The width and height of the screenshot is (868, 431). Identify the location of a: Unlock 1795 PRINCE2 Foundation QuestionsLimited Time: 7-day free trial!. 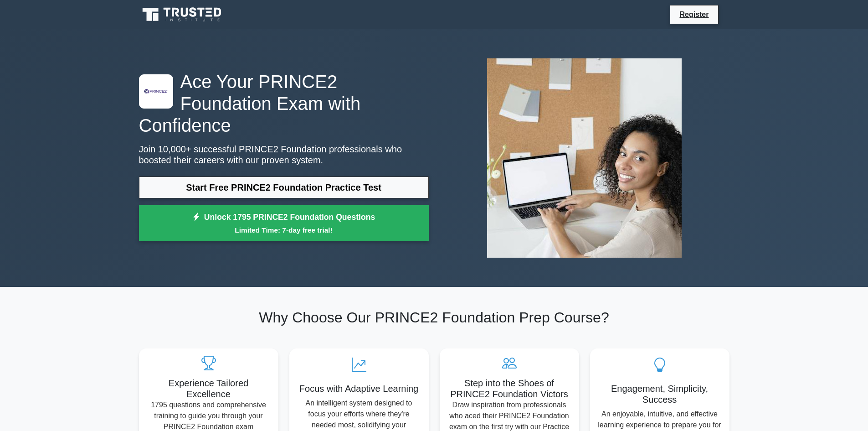
(284, 224).